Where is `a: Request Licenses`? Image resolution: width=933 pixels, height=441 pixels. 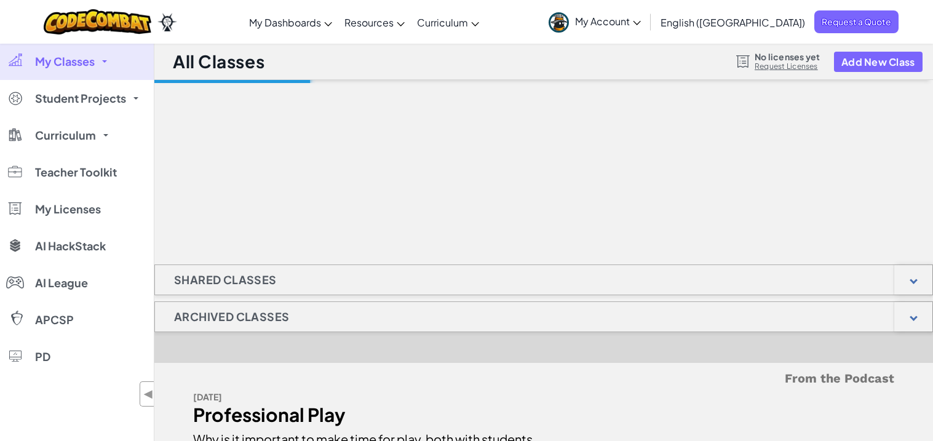 a: Request Licenses is located at coordinates (788, 66).